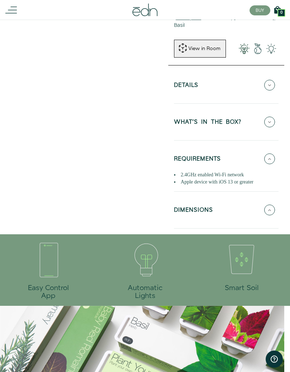 This screenshot has width=290, height=372. What do you see at coordinates (204, 49) in the screenshot?
I see `div: View in Room` at bounding box center [204, 49].